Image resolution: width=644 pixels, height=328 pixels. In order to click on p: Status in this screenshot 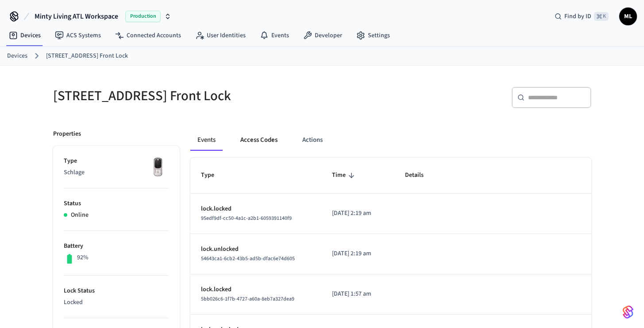, I will do `click(117, 204)`.